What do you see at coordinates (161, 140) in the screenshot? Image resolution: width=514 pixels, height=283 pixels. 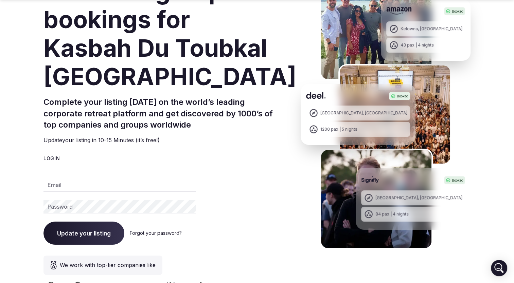 I see `p: Update your listing in 10-15 Minutes (it’s free!)` at bounding box center [161, 140].